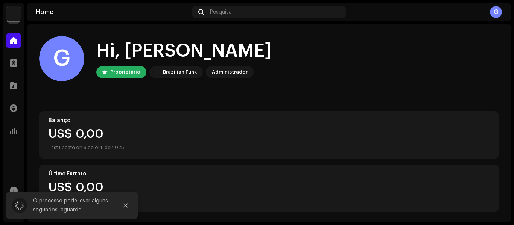  What do you see at coordinates (125, 72) in the screenshot?
I see `div: Proprietário` at bounding box center [125, 72].